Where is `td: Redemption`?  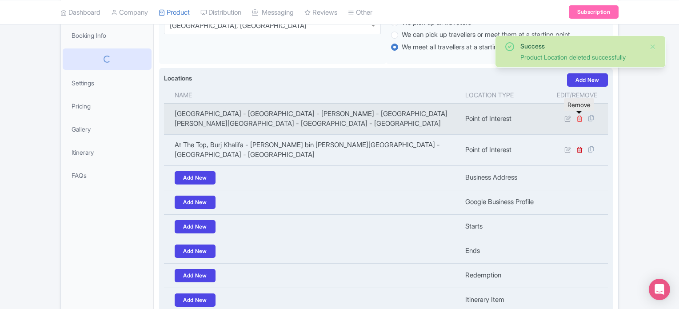
td: Redemption is located at coordinates (503, 275).